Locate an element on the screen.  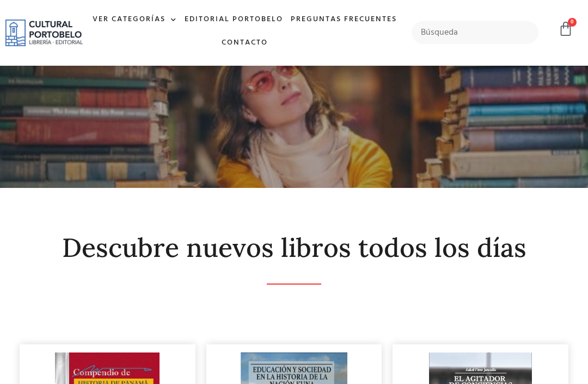
a: Ver Categorías is located at coordinates (134, 20).